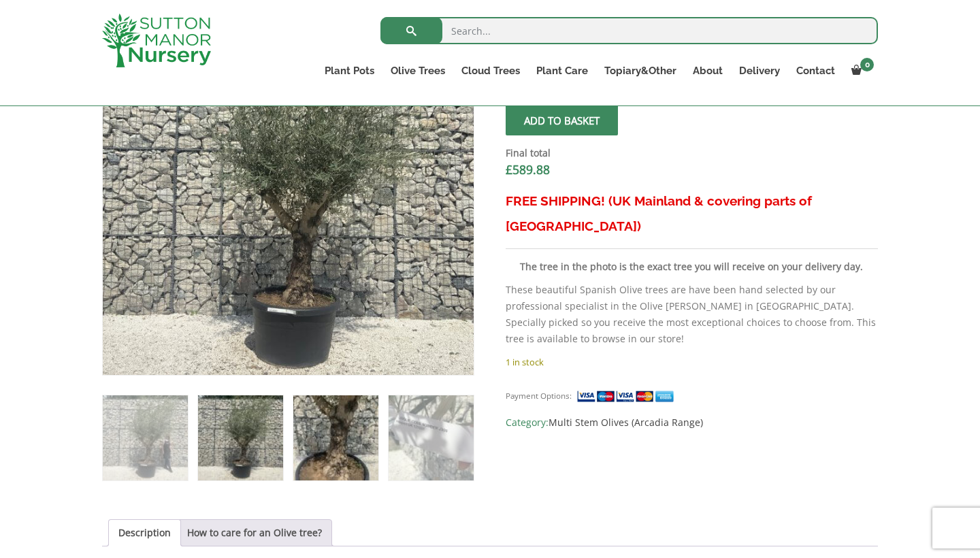 This screenshot has height=558, width=980. I want to click on img: logo, so click(157, 41).